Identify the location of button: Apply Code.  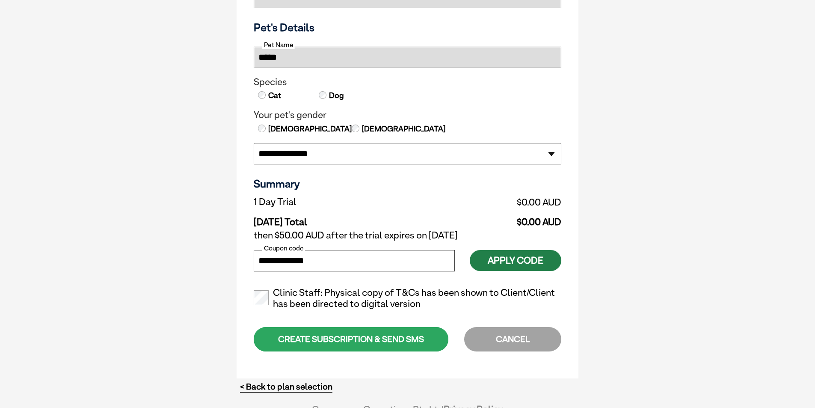
(516, 260).